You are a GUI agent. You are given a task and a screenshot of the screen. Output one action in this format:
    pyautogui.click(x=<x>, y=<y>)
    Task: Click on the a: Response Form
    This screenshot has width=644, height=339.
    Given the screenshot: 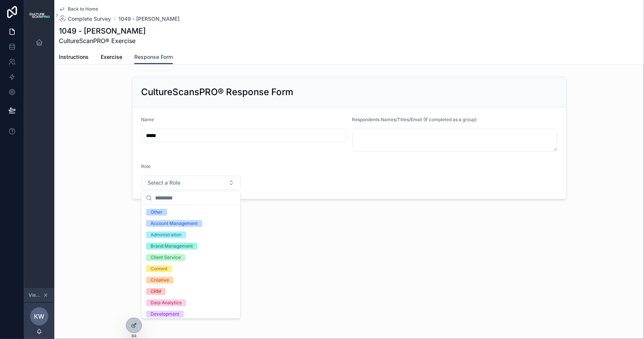 What is the action you would take?
    pyautogui.click(x=153, y=58)
    